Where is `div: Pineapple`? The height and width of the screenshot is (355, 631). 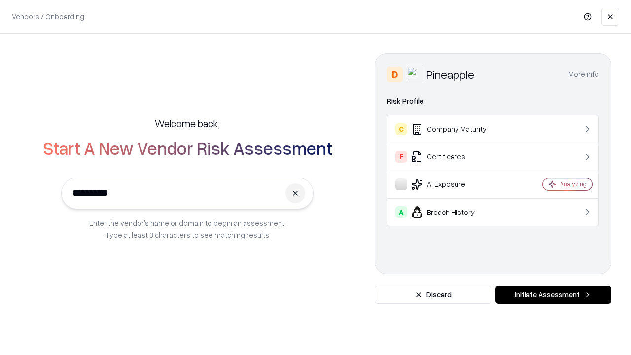
div: Pineapple is located at coordinates (450, 74).